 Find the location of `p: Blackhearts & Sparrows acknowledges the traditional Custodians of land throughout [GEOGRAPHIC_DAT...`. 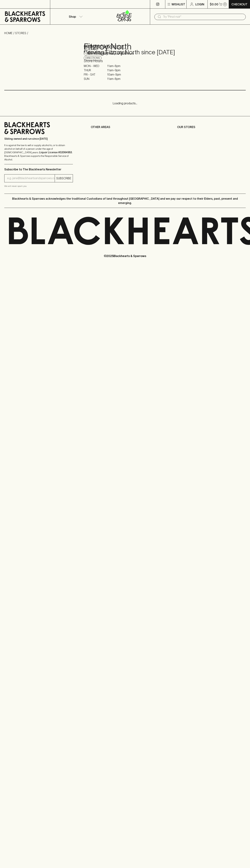

p: Blackhearts & Sparrows acknowledges the traditional Custodians of land throughout [GEOGRAPHIC_DAT... is located at coordinates (125, 201).